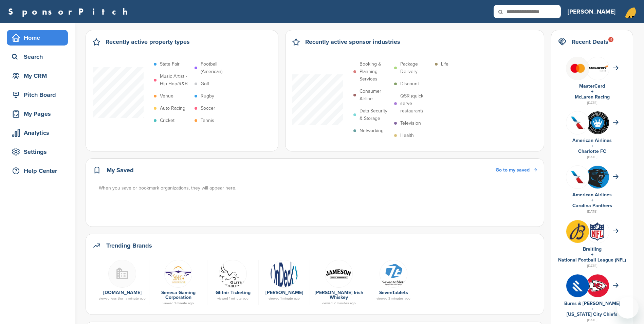 Image resolution: width=644 pixels, height=324 pixels. What do you see at coordinates (205, 84) in the screenshot?
I see `p: Golf` at bounding box center [205, 84].